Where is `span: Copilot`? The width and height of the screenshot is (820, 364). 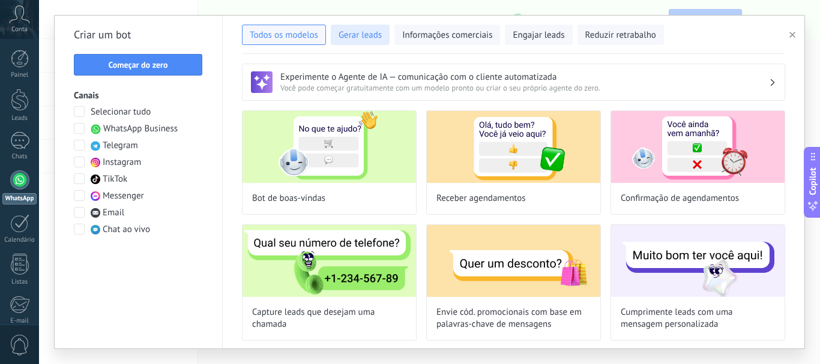 span: Copilot is located at coordinates (813, 181).